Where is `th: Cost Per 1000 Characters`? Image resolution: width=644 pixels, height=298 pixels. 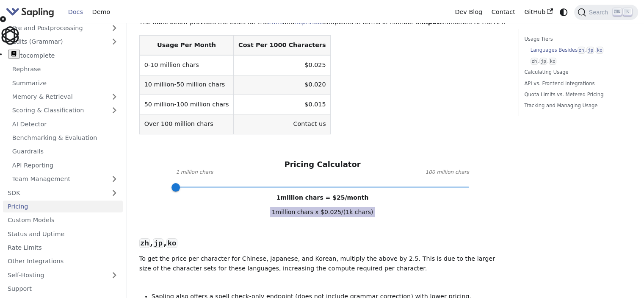 th: Cost Per 1000 Characters is located at coordinates (282, 45).